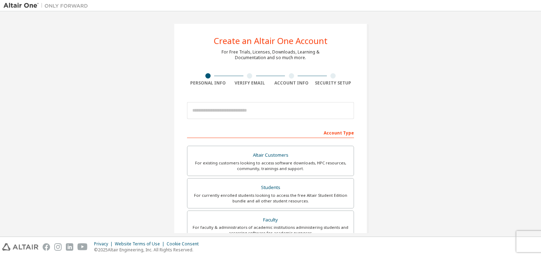 The width and height of the screenshot is (541, 257). What do you see at coordinates (271, 155) in the screenshot?
I see `div: Altair Customers` at bounding box center [271, 155].